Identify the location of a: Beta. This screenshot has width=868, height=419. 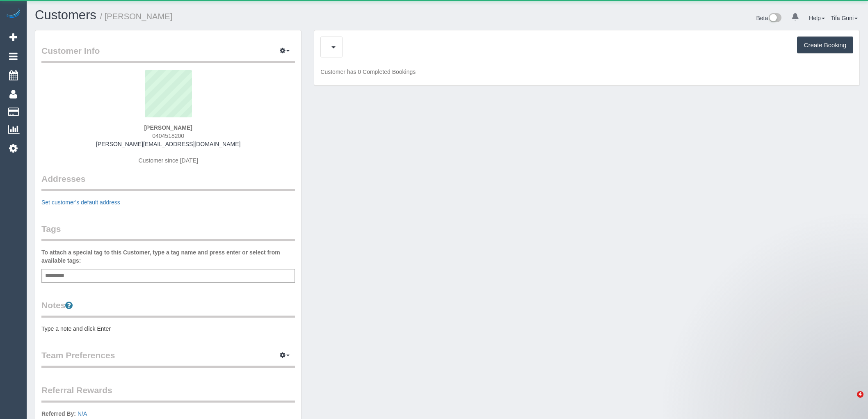
(769, 18).